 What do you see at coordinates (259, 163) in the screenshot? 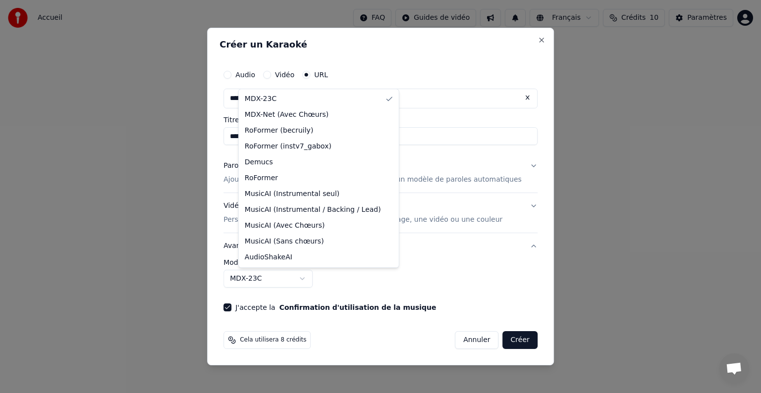
I see `span: Demucs` at bounding box center [259, 163].